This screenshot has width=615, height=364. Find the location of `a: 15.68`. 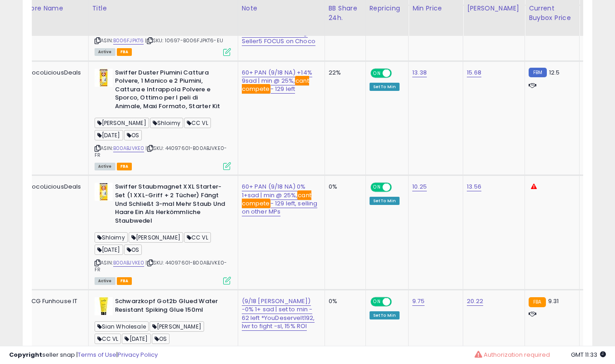

a: 15.68 is located at coordinates (474, 73).